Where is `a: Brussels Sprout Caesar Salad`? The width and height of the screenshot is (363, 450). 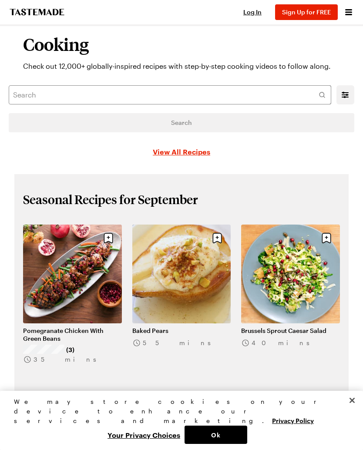
a: Brussels Sprout Caesar Salad is located at coordinates (290, 331).